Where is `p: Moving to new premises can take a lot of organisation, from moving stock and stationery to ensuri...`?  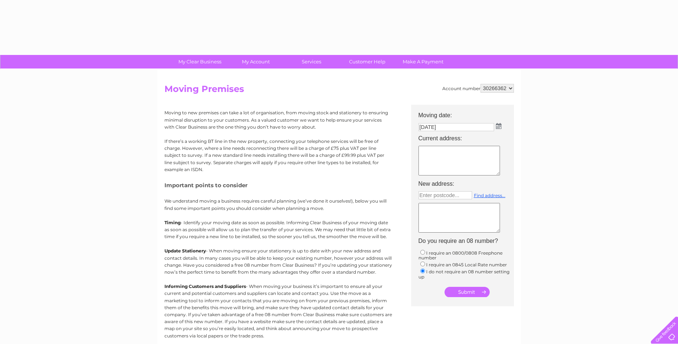 p: Moving to new premises can take a lot of organisation, from moving stock and stationery to ensuri... is located at coordinates (278, 120).